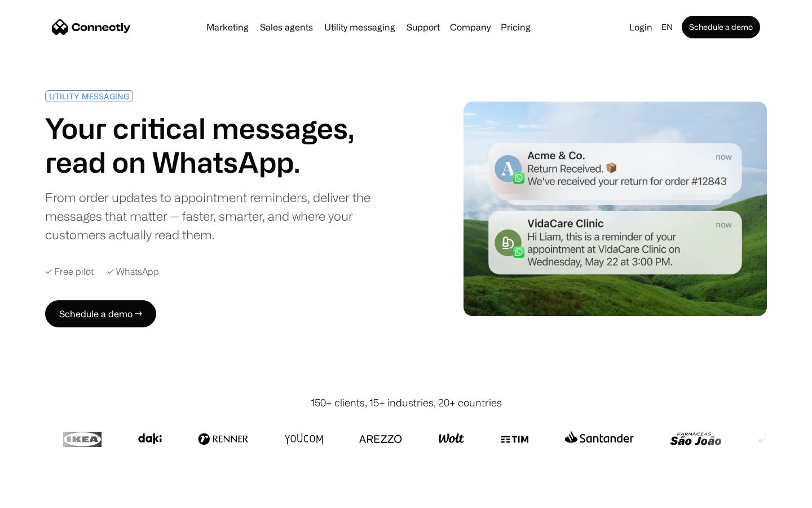 This screenshot has height=508, width=812. What do you see at coordinates (89, 96) in the screenshot?
I see `div: UTILITY MESSAGING` at bounding box center [89, 96].